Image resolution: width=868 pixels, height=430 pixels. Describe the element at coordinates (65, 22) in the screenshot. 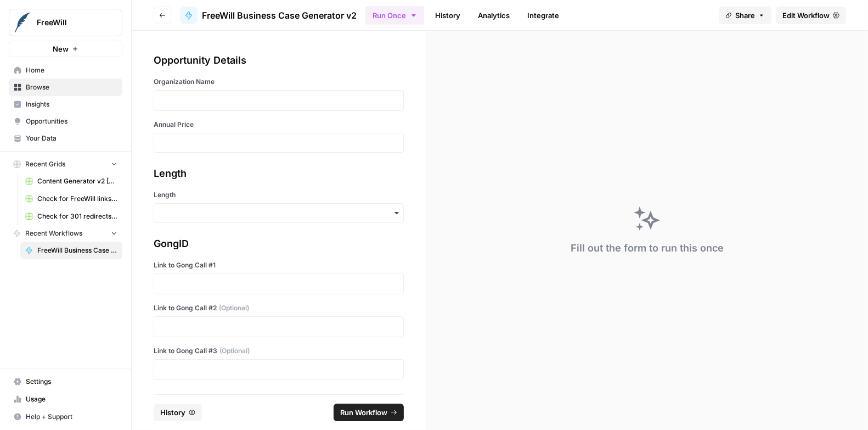

I see `button: Workspace: FreeWill` at that location.